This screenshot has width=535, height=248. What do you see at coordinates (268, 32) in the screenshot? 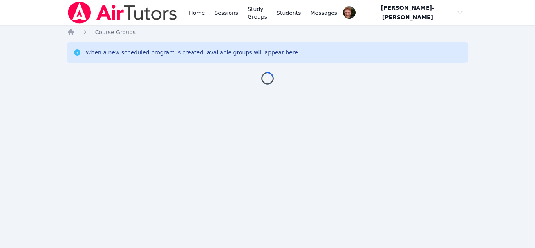
I see `nav: Breadcrumb` at bounding box center [268, 32].